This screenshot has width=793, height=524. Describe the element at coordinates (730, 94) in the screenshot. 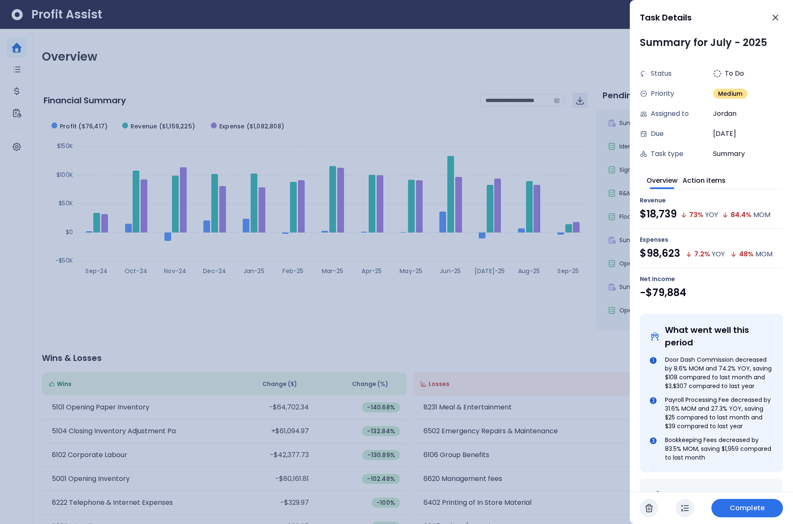

I see `span: Medium` at that location.